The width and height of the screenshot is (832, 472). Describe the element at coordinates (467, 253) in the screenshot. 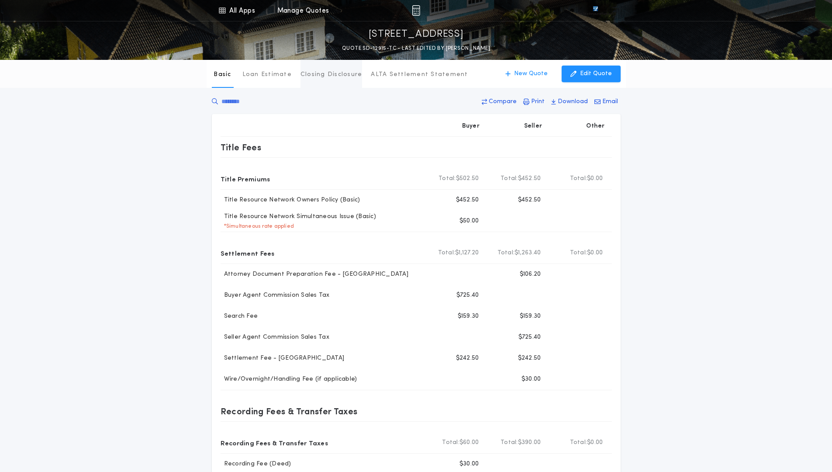

I see `span: $1,127.20` at that location.